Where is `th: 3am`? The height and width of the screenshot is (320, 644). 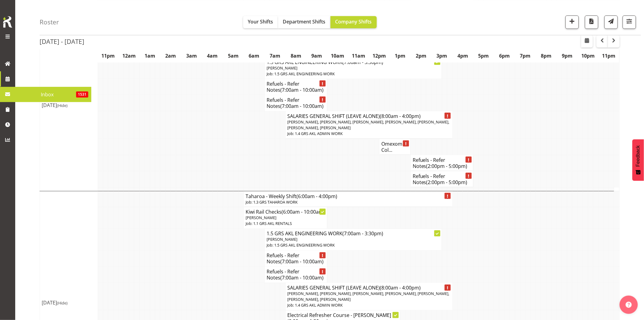 th: 3am is located at coordinates (192, 56).